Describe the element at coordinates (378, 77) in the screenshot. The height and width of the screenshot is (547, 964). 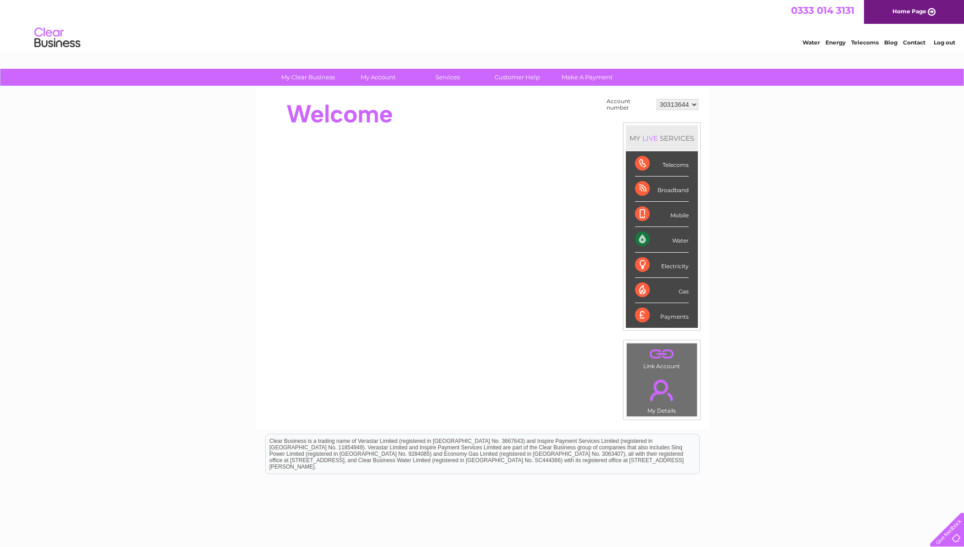
I see `a: My Account` at that location.